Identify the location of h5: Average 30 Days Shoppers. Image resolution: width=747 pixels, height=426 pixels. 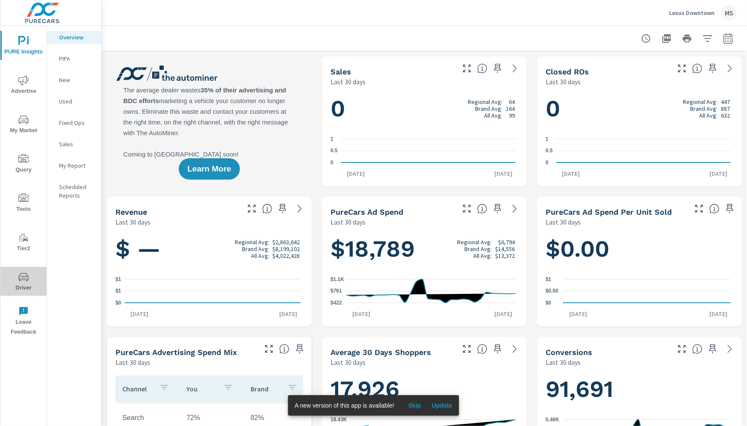
(380, 352).